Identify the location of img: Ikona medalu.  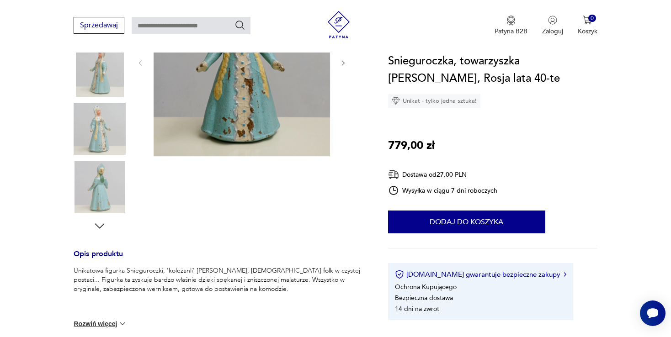
(511, 21).